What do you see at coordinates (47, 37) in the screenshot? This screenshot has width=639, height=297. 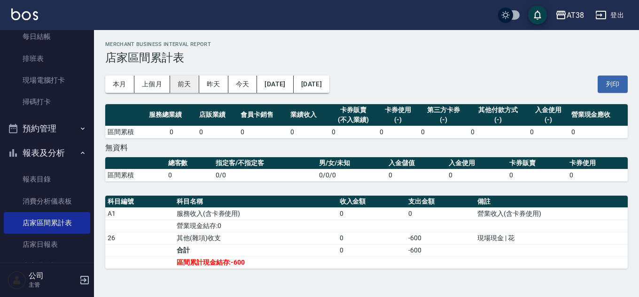 I see `a: 每日結帳` at bounding box center [47, 37].